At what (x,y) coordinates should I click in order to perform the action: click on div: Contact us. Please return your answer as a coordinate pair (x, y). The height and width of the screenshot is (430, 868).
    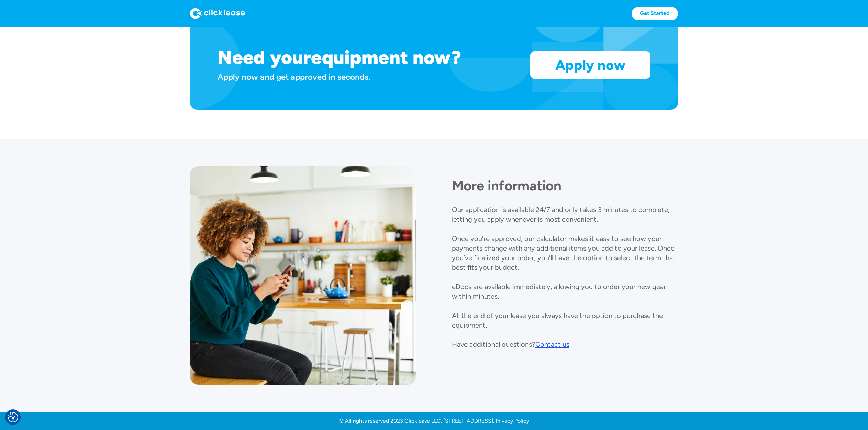
    Looking at the image, I should click on (552, 344).